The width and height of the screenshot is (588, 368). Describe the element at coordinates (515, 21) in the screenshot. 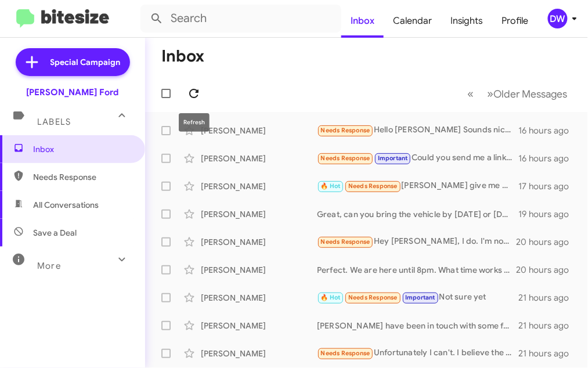

I see `span: Profile` at that location.